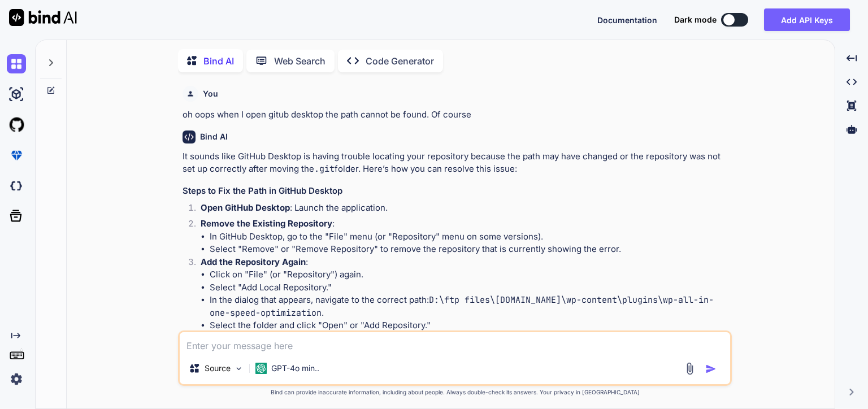 This screenshot has width=868, height=409. Describe the element at coordinates (690, 368) in the screenshot. I see `img: attachment` at that location.